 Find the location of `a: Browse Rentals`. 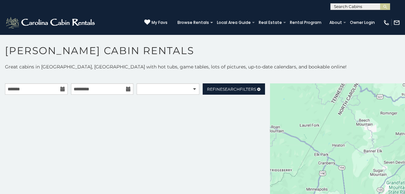

a: Browse Rentals is located at coordinates (193, 23).